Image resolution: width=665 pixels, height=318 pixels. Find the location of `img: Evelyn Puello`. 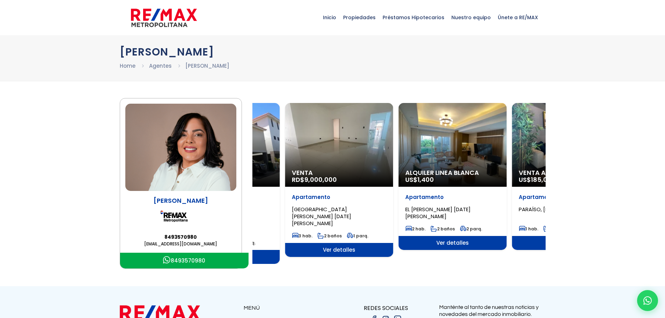

img: Evelyn Puello is located at coordinates (181, 147).